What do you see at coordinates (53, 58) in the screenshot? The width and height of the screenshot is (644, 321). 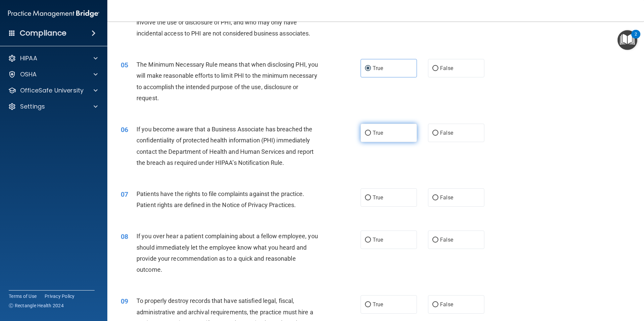 I see `a: HIPAA` at bounding box center [53, 58].